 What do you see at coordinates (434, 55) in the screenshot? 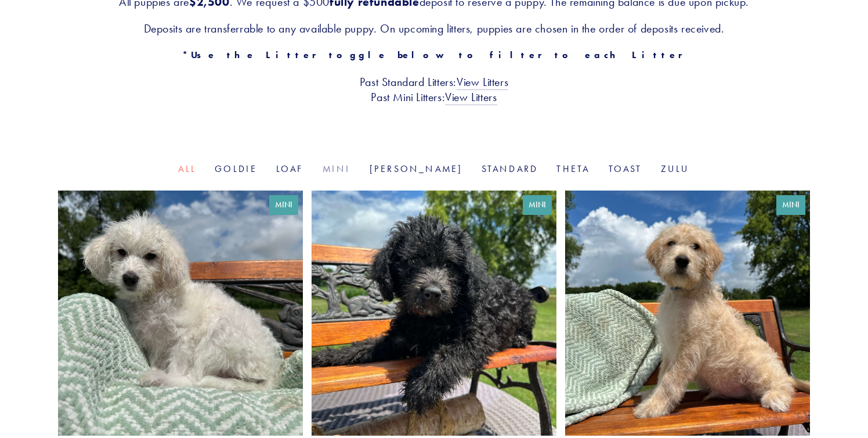
I see `strong: *Use the Litter toggle below to filter to each Litter` at bounding box center [434, 55].